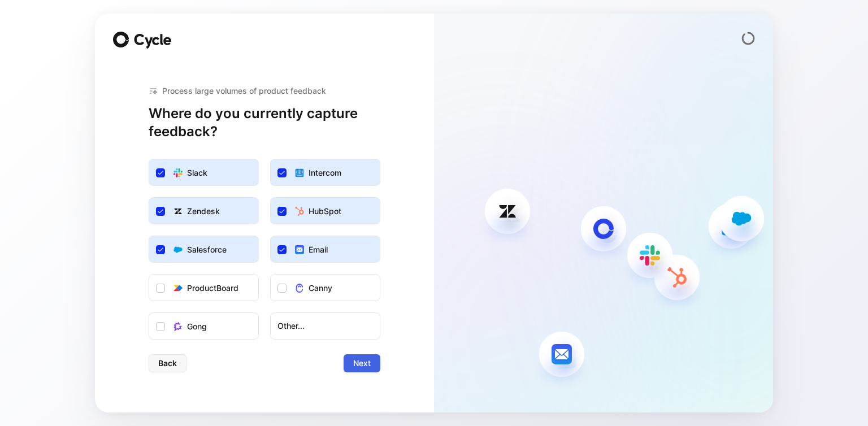  Describe the element at coordinates (197, 173) in the screenshot. I see `div: Slack` at that location.